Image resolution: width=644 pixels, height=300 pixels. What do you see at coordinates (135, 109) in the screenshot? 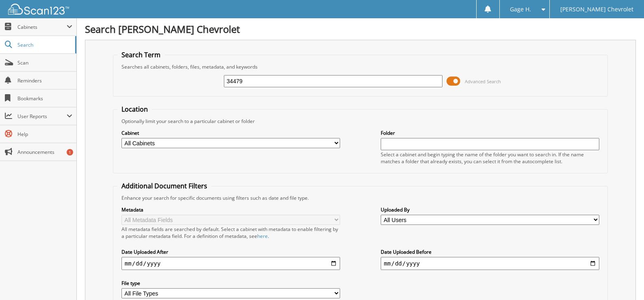
I see `legend: Location` at bounding box center [135, 109].